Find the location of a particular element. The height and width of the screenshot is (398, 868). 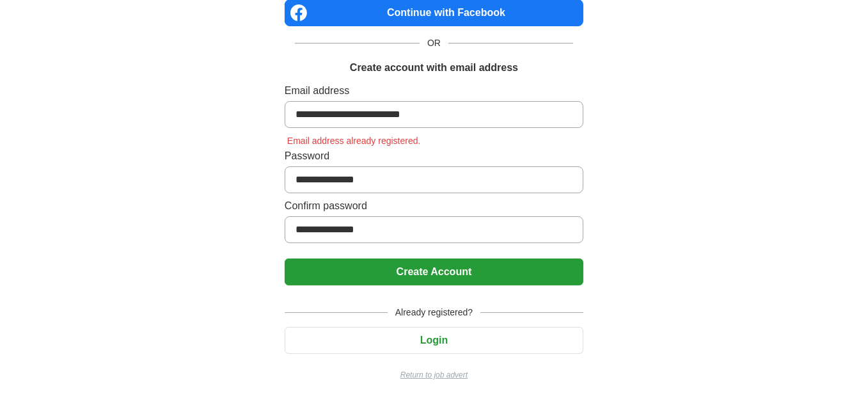

span: OR is located at coordinates (434, 43).